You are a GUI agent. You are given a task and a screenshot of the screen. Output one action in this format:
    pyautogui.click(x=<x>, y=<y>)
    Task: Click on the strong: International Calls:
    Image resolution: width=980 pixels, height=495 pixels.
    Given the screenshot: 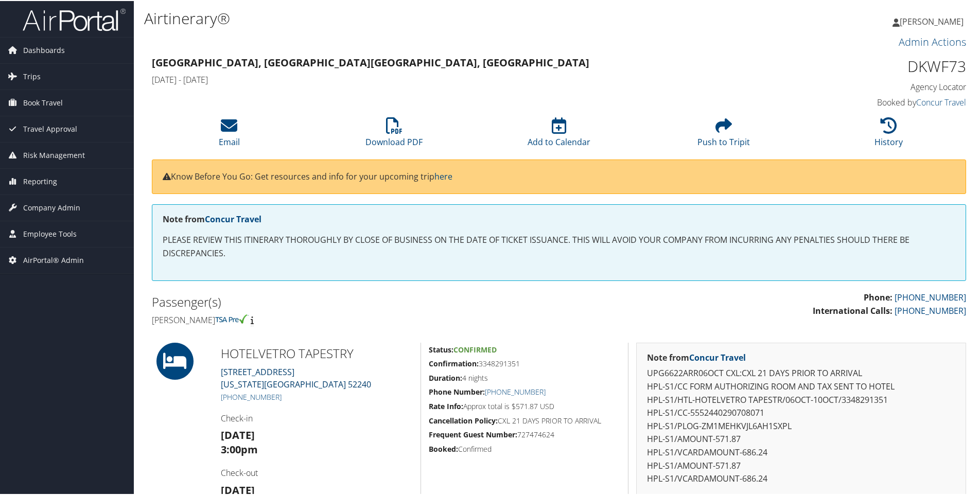 What is the action you would take?
    pyautogui.click(x=852, y=310)
    